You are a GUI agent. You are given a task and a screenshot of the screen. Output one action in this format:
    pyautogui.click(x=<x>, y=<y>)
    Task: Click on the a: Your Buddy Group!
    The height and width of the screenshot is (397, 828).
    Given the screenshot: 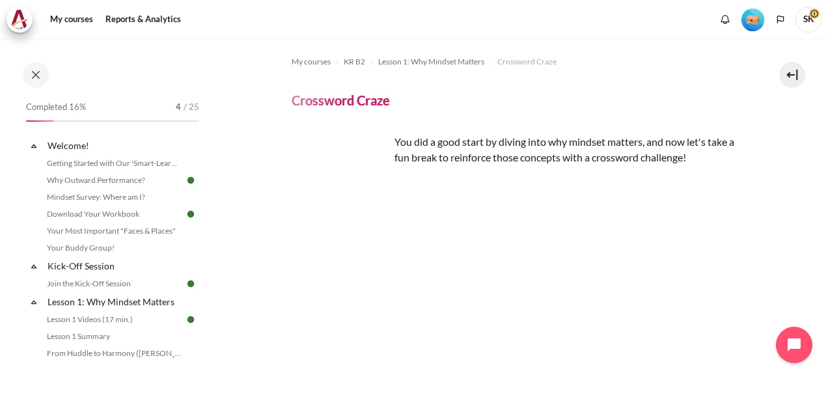 What is the action you would take?
    pyautogui.click(x=114, y=248)
    